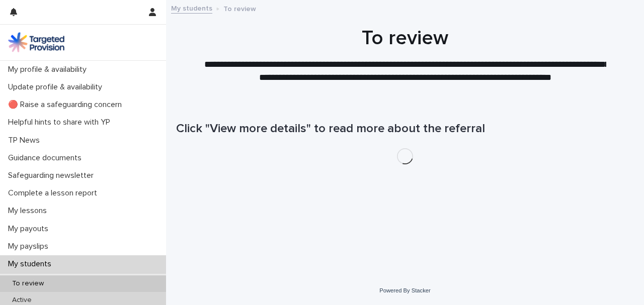 Image resolution: width=644 pixels, height=305 pixels. I want to click on h1: To review, so click(405, 39).